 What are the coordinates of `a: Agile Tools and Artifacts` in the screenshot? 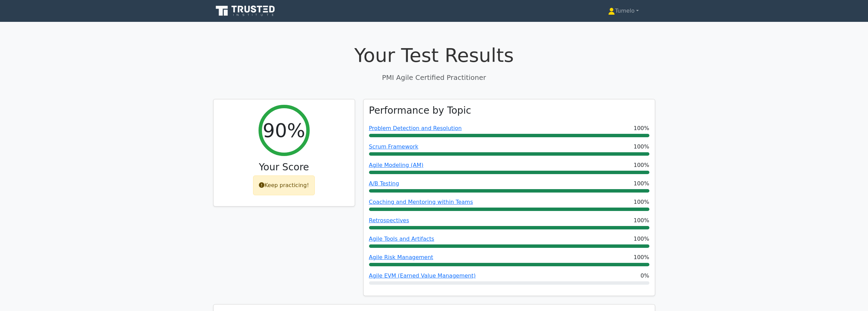 It's located at (402, 239).